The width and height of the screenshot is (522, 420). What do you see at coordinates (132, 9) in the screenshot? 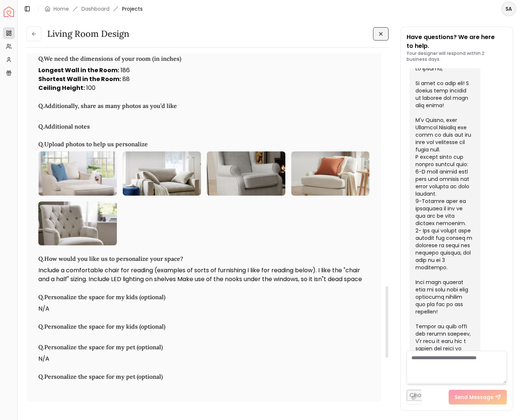
I see `span: Projects` at bounding box center [132, 9].